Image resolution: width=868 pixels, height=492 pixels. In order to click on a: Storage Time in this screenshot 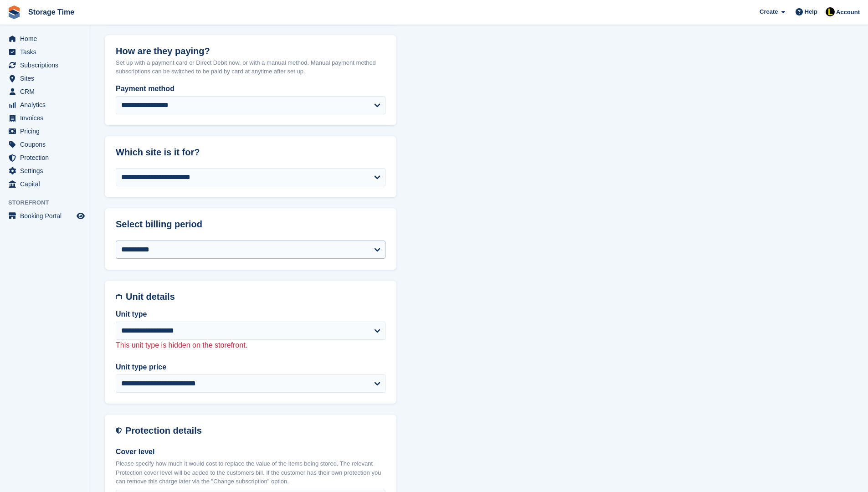, I will do `click(51, 12)`.